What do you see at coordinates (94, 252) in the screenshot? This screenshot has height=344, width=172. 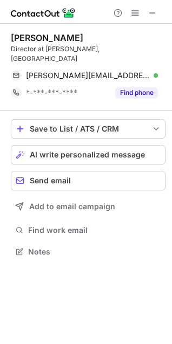 I see `span: Notes` at bounding box center [94, 252].